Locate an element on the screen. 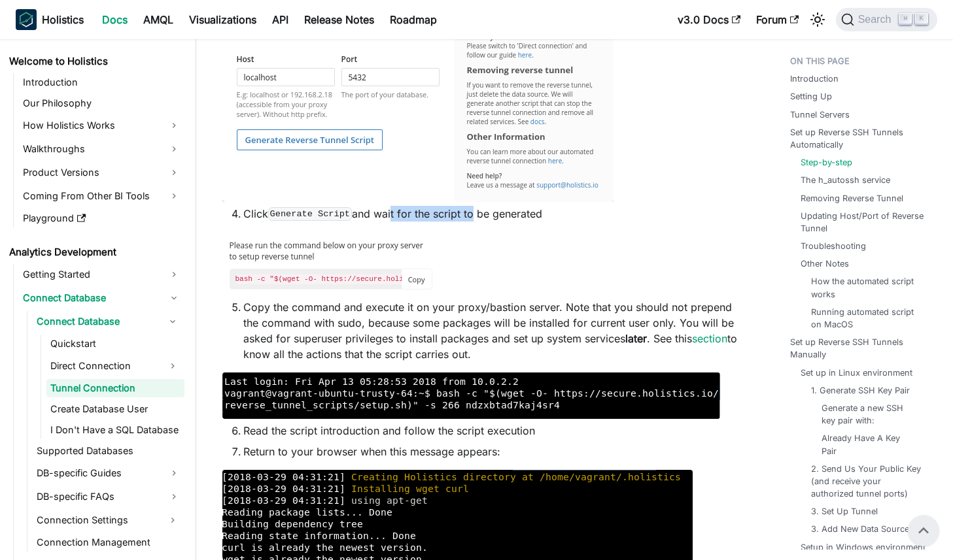 The image size is (953, 560). a: Supported Databases is located at coordinates (108, 451).